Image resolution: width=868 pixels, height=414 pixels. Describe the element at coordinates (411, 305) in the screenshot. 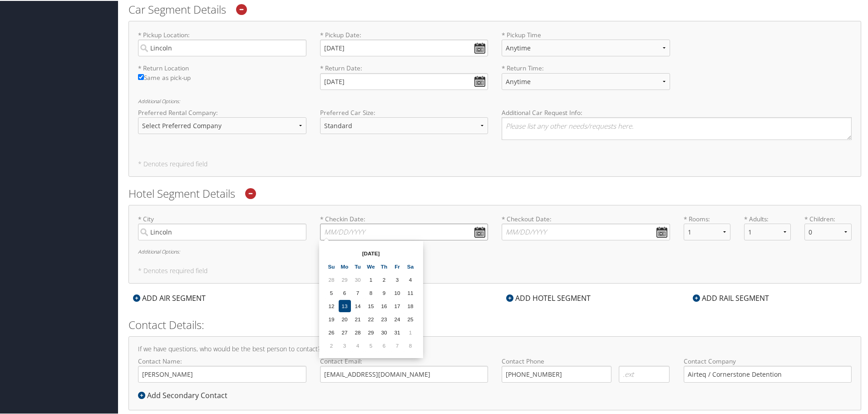

I see `td: 18` at that location.